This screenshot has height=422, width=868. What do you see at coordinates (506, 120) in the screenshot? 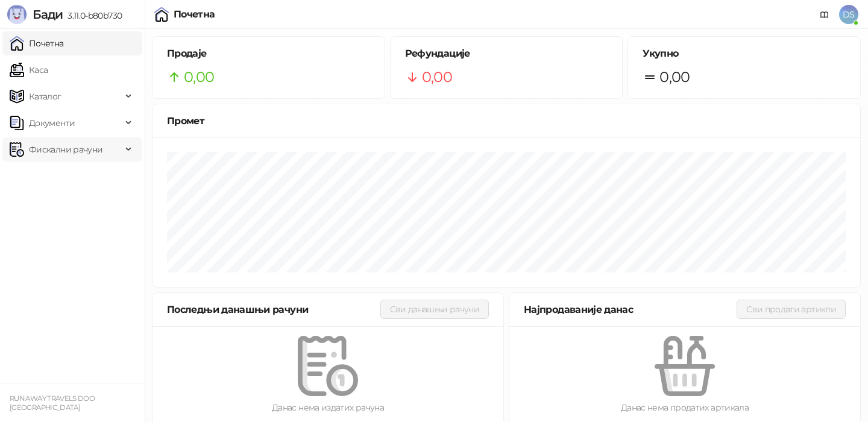
I see `div: Промет` at bounding box center [506, 120].